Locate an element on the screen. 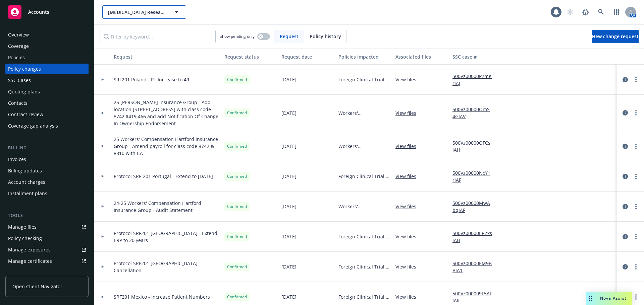  span: SRF201 Mexico - Increase Patient Numbers is located at coordinates (161, 297).